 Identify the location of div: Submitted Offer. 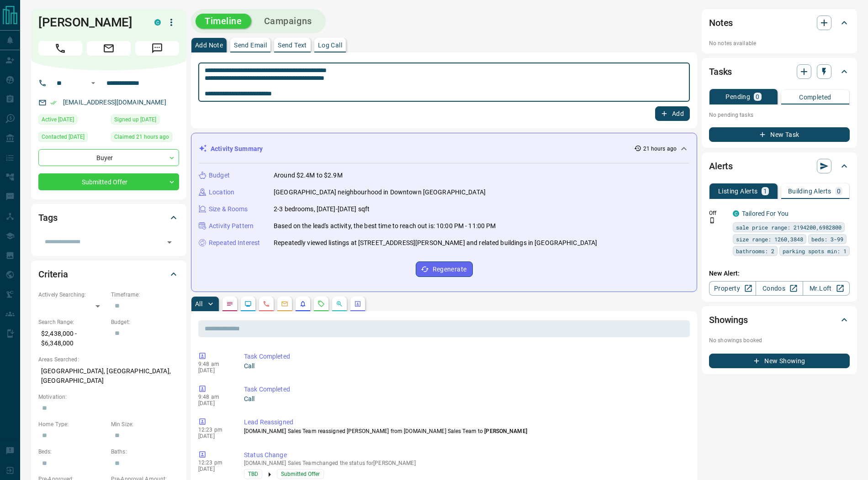
(109, 182).